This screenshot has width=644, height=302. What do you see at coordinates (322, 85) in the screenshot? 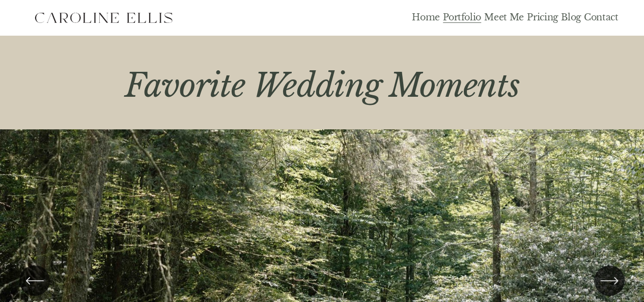
I see `em: Favorite Wedding Moments` at bounding box center [322, 85].